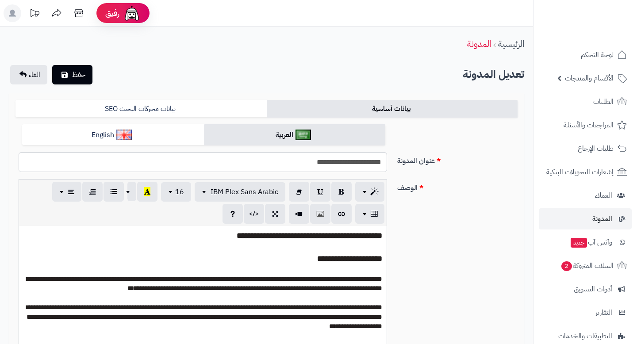 This screenshot has width=637, height=344. I want to click on span: طلبات الإرجاع, so click(595, 149).